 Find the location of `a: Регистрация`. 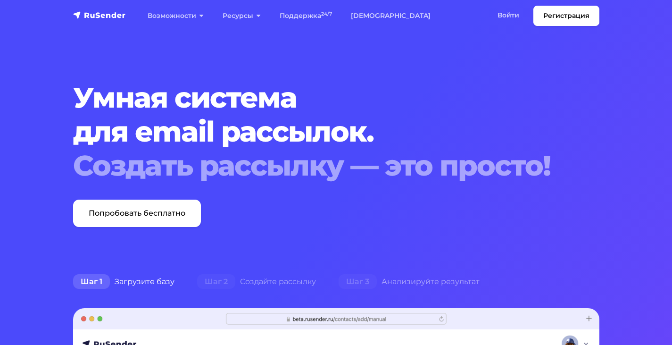

a: Регистрация is located at coordinates (566, 16).